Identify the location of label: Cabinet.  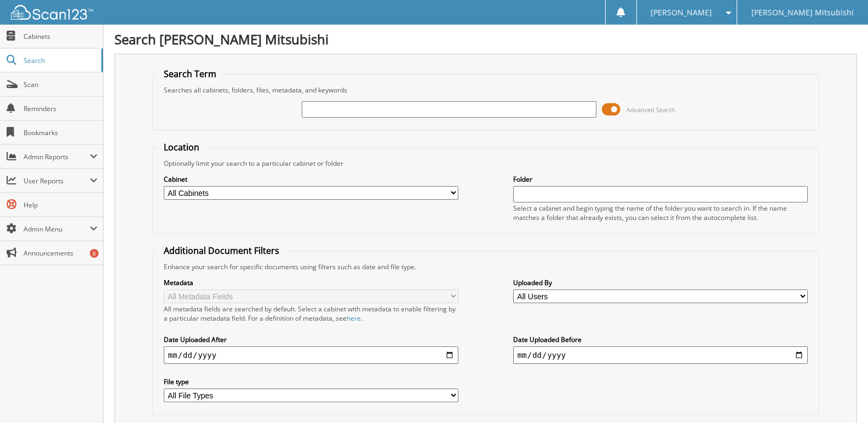
(311, 179).